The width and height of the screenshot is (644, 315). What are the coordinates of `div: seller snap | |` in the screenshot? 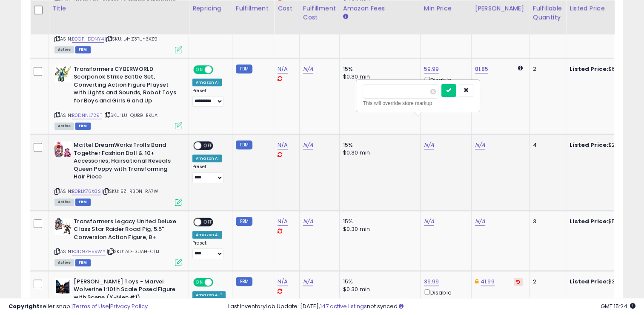 It's located at (78, 307).